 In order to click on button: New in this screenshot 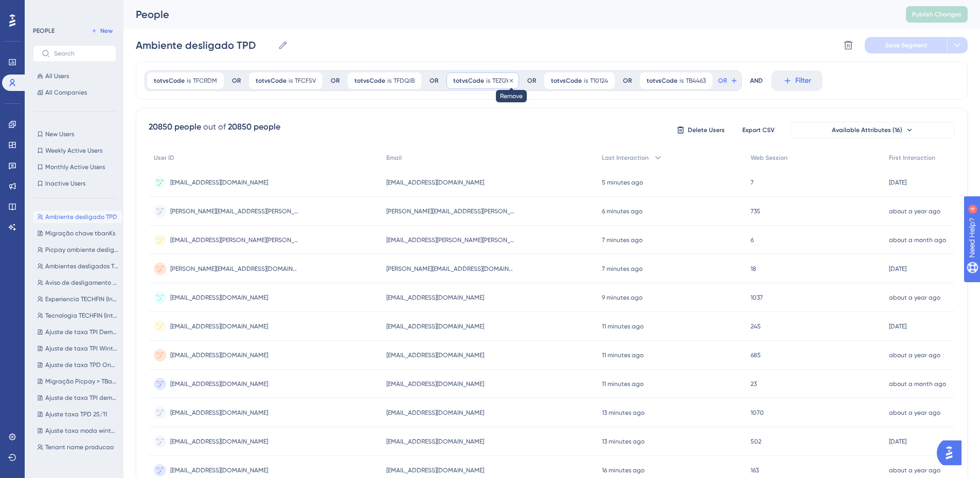, I will do `click(102, 30)`.